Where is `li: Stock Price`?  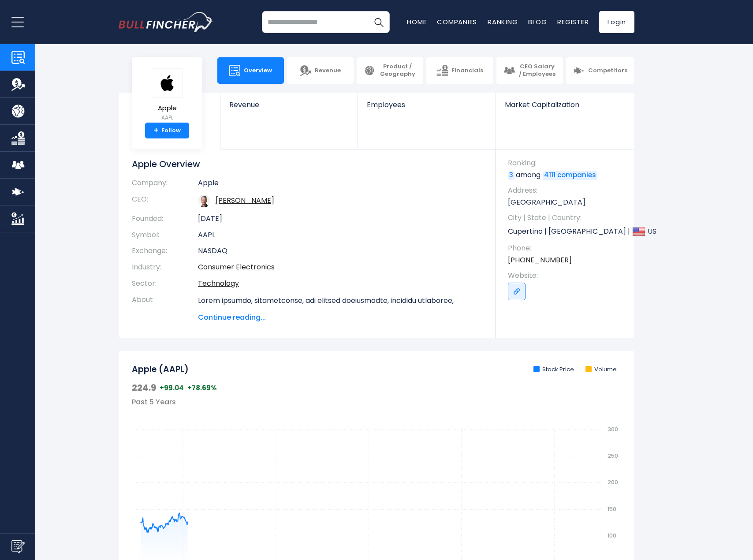 li: Stock Price is located at coordinates (554, 369).